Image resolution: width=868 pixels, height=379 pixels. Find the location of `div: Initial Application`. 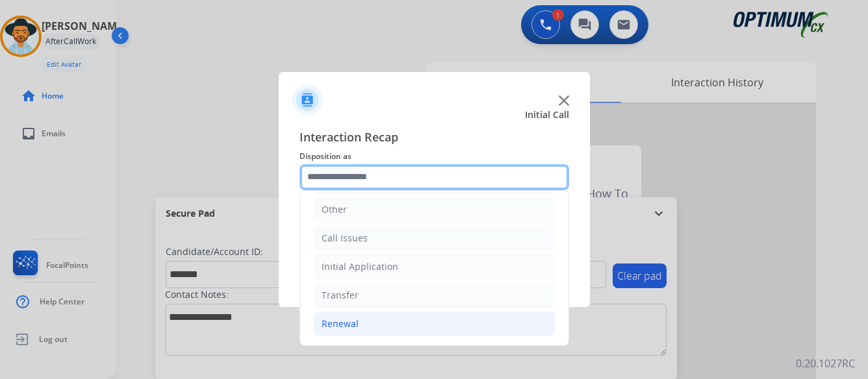

div: Initial Application is located at coordinates (360, 267).